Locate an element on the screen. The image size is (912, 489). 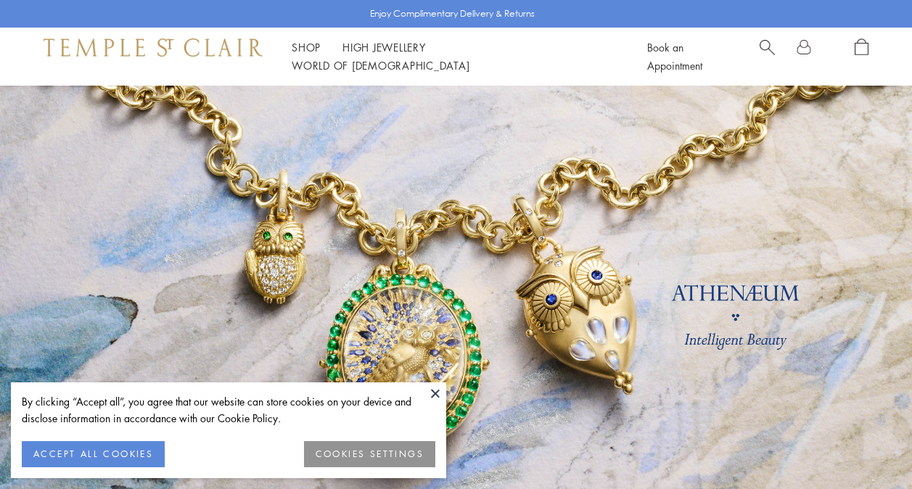
div: By clicking “Accept all”, you agree that our website can store cookies on your device and disclos... is located at coordinates (229, 410).